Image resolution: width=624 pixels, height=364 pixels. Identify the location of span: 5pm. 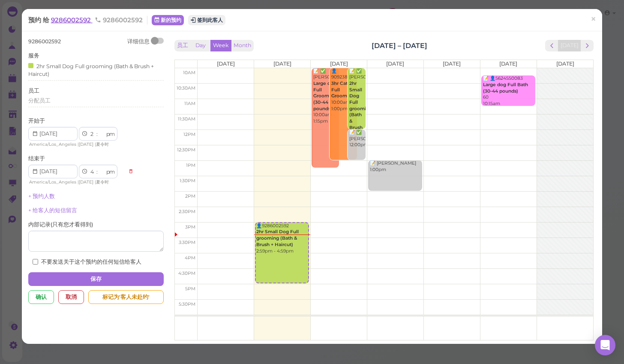
(190, 289).